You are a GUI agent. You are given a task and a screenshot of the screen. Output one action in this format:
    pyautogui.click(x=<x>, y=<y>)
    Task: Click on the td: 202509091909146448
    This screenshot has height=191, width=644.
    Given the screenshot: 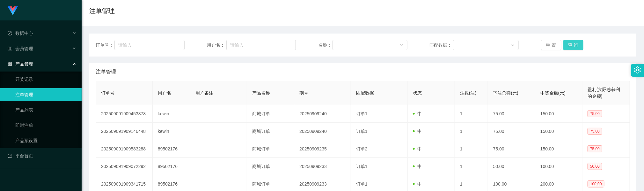 What is the action you would take?
    pyautogui.click(x=125, y=131)
    